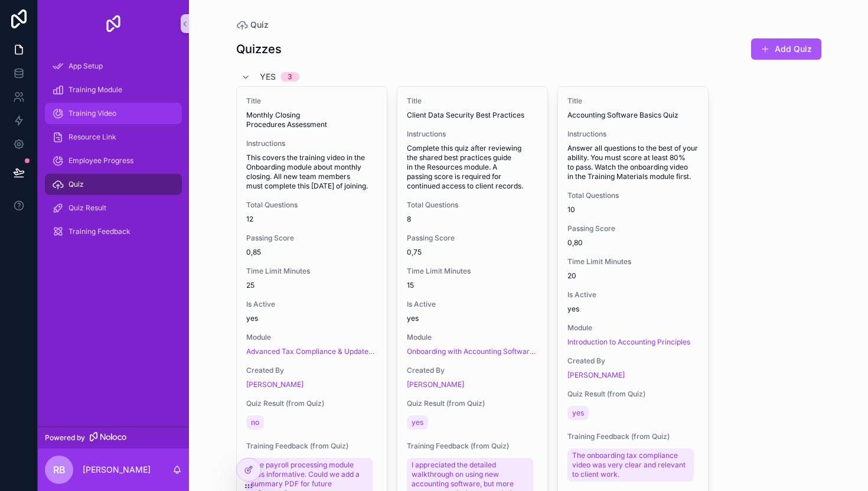 This screenshot has height=491, width=868. What do you see at coordinates (629, 342) in the screenshot?
I see `span: Introduction to Accounting Principles` at bounding box center [629, 342].